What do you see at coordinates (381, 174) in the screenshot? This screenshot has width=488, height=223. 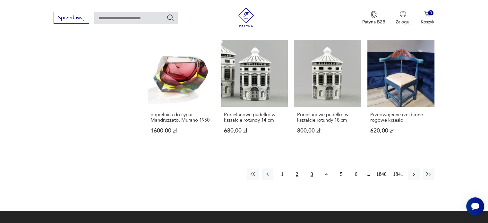 I see `button: 1840` at bounding box center [381, 174].